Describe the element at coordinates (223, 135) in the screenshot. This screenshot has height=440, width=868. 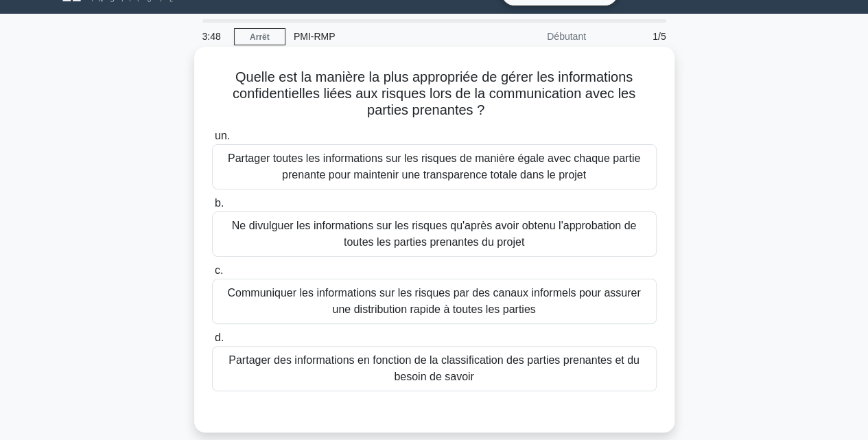
I see `font: un.` at that location.